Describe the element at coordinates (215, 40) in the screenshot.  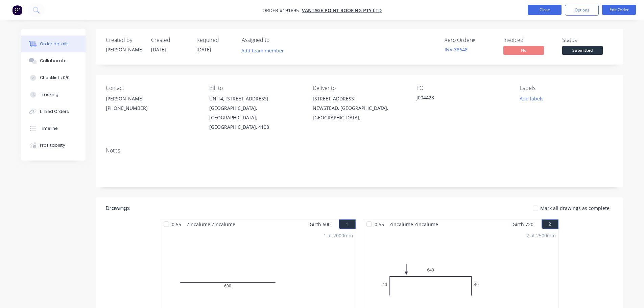
I see `div: Required` at that location.